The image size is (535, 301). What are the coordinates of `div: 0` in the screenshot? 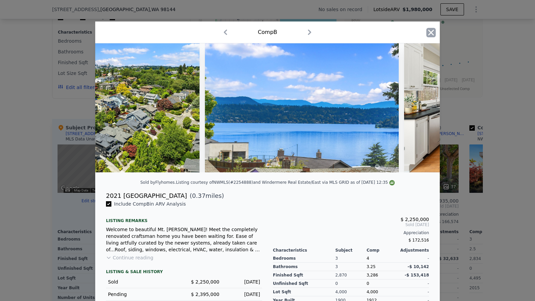 It's located at (351, 284).